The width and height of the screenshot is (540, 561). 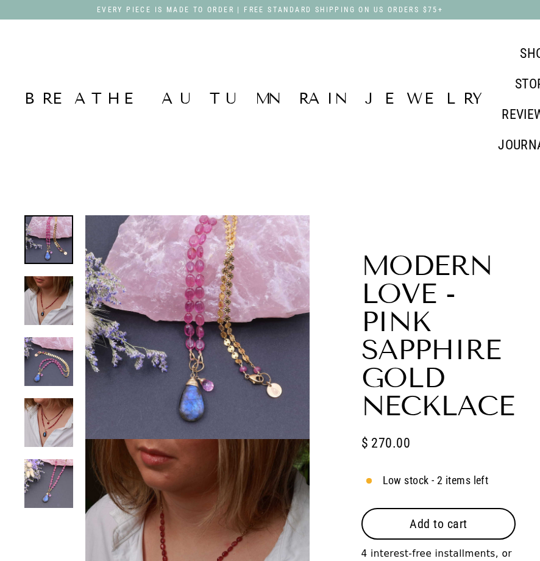 I want to click on button: Add to cart, so click(x=438, y=523).